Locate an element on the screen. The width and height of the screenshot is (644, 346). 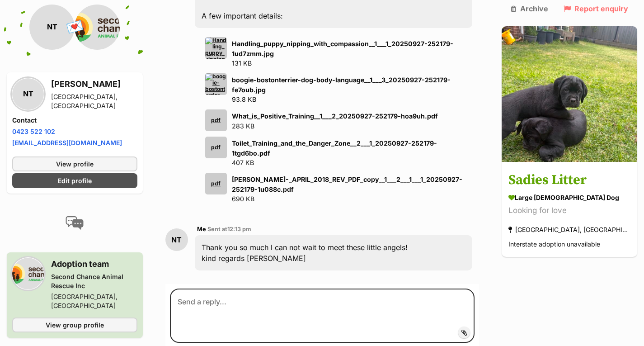
div: Looking for love is located at coordinates (570, 211).